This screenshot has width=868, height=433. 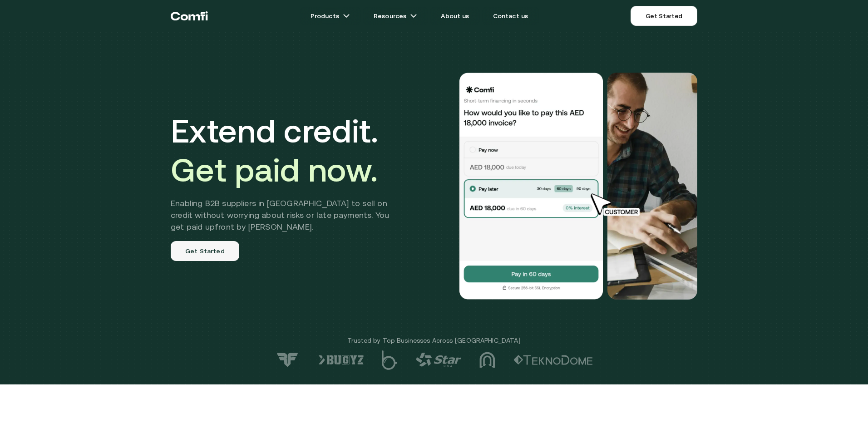 I want to click on h1: Extend credit., so click(x=286, y=150).